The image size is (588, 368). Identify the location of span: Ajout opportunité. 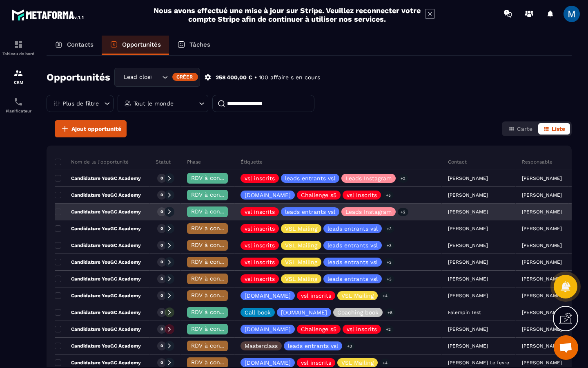
(97, 129).